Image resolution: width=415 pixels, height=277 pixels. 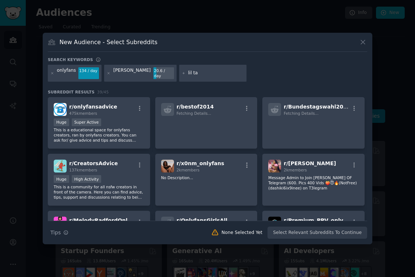 What do you see at coordinates (202, 220) in the screenshot?
I see `span: r/ OnlyfansGirlsAll` at bounding box center [202, 220].